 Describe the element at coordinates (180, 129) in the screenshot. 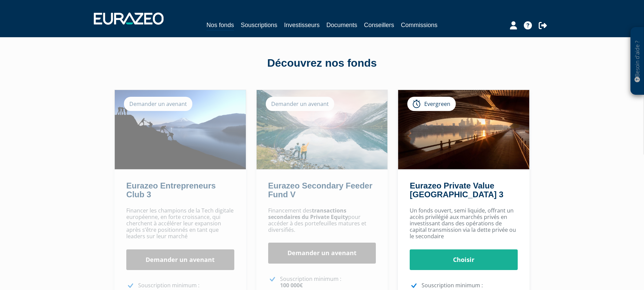

I see `img: Eurazeo Entrepreneurs Club 3` at that location.